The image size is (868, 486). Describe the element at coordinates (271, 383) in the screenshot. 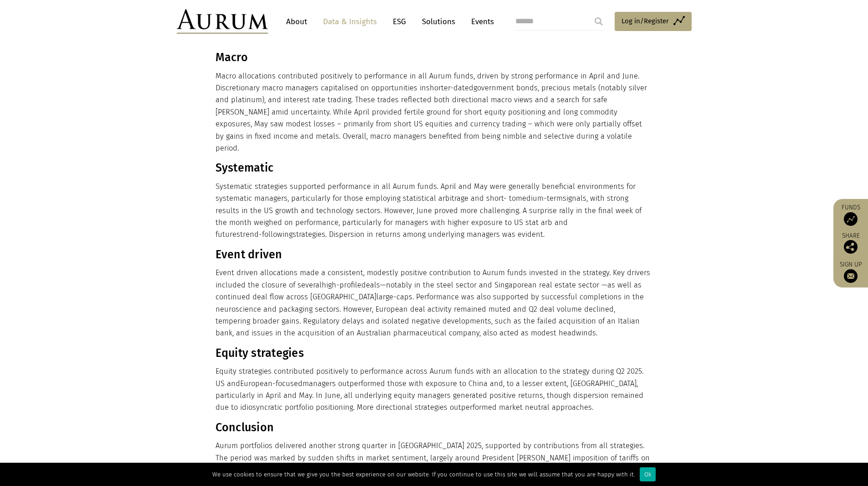

I see `span: European-focused` at that location.